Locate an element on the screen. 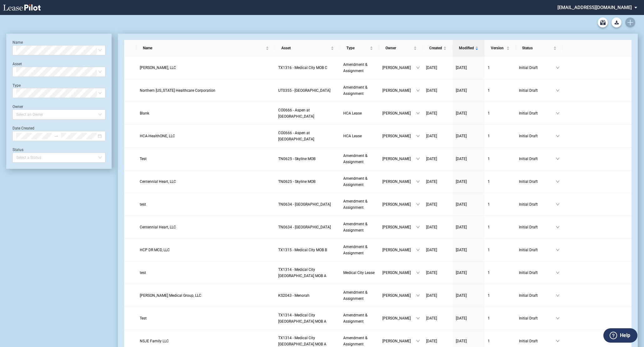  th: Status is located at coordinates (539, 48).